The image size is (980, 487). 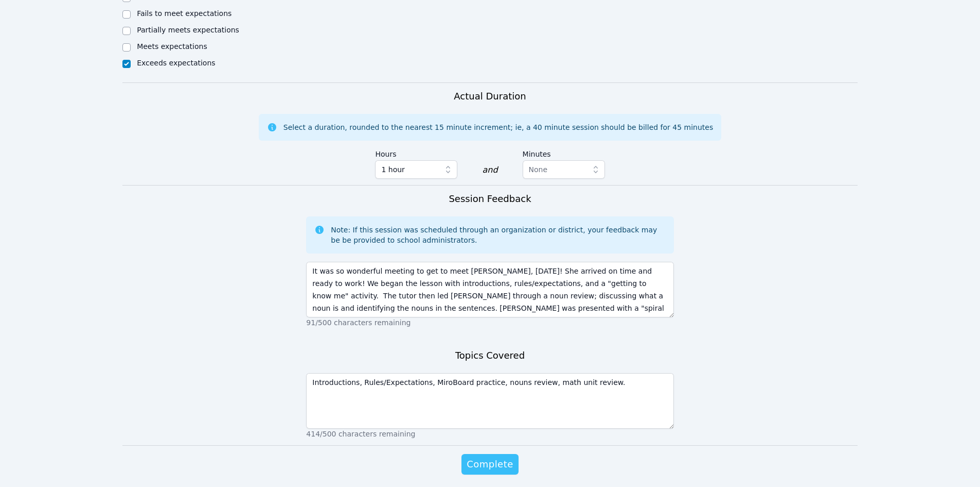 I want to click on span: 1 hour, so click(x=393, y=169).